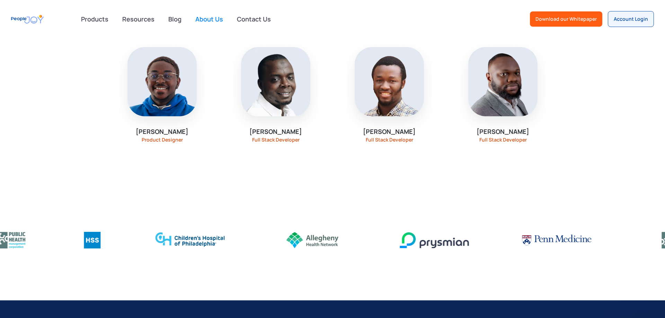 This screenshot has width=665, height=318. I want to click on div: Download our Whitepaper, so click(566, 19).